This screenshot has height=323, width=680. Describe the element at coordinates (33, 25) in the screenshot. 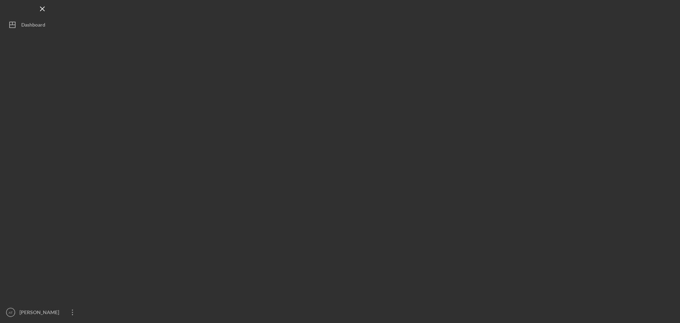

I see `div: Dashboard` at that location.